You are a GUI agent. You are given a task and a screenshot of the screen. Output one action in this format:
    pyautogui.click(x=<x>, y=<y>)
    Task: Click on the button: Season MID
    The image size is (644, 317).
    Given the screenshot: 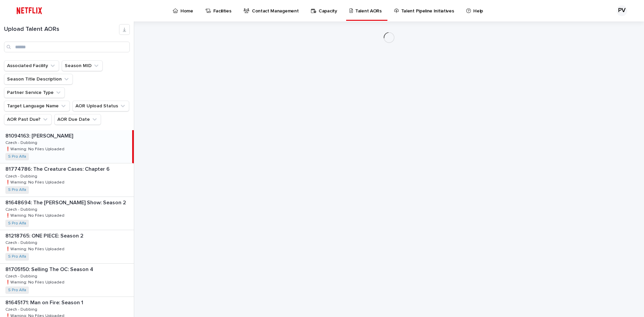 What is the action you would take?
    pyautogui.click(x=82, y=66)
    